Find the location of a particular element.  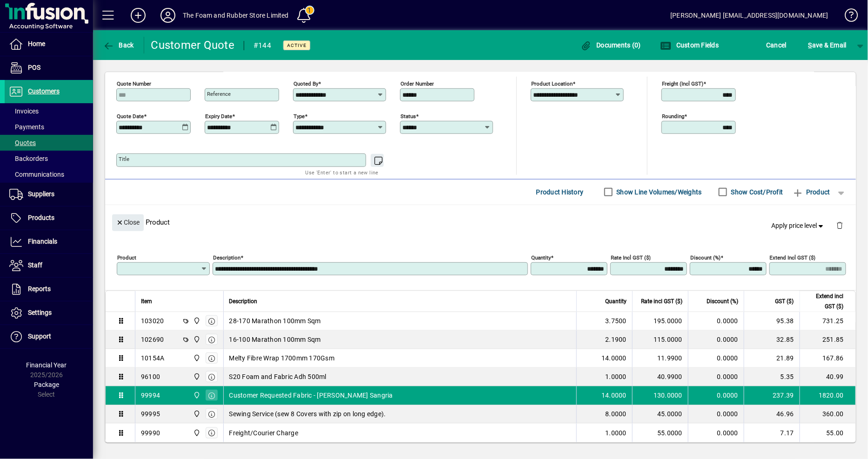

span: Sewing Service (sew 8 Covers with zip on long edge). is located at coordinates (307, 414).